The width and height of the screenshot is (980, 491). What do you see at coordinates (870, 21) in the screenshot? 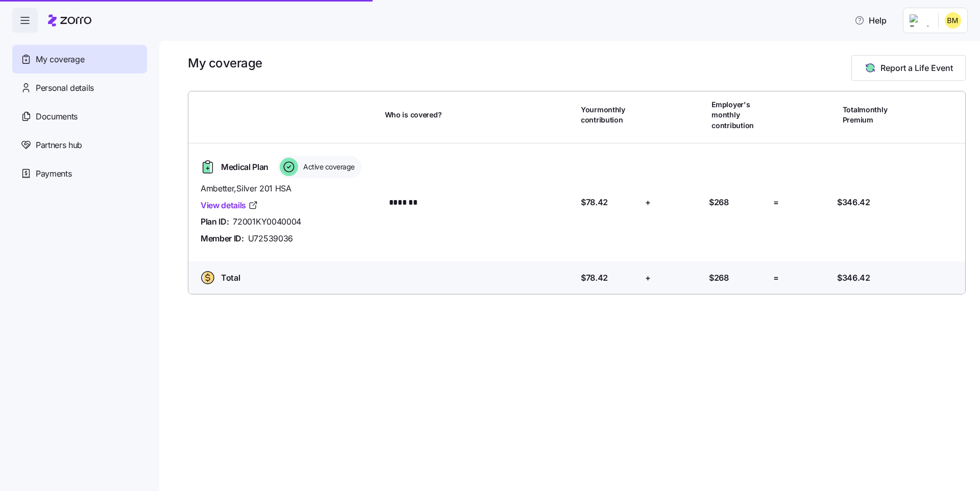
I see `button: Help` at bounding box center [870, 21].